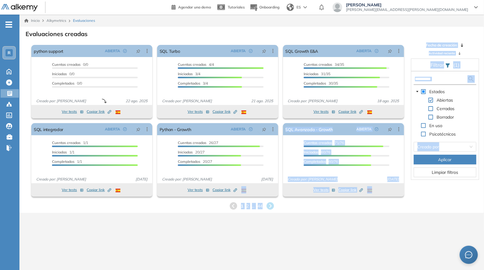  What do you see at coordinates (262, 101) in the screenshot?
I see `span: 21 ago. 2025` at bounding box center [262, 101].